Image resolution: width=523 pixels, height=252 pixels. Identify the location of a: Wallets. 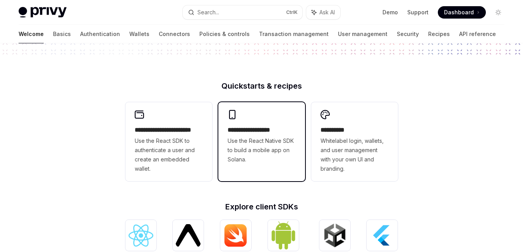
(139, 34).